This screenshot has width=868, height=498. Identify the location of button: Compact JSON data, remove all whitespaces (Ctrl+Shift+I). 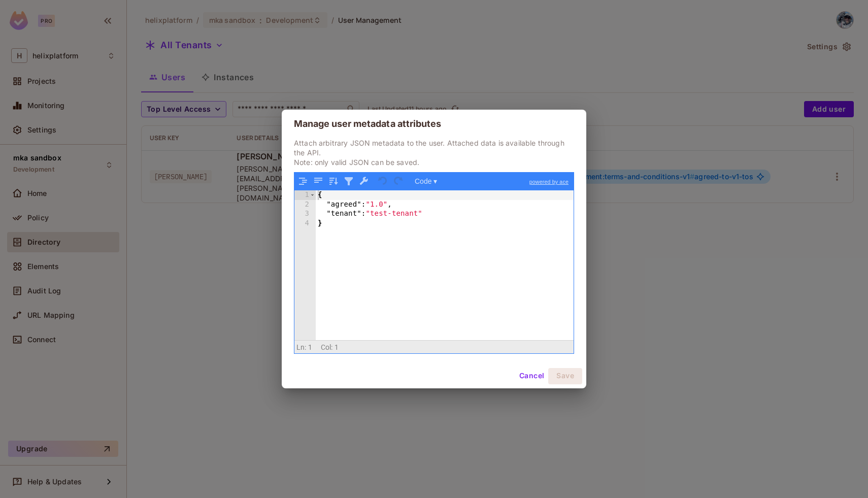
(318, 181).